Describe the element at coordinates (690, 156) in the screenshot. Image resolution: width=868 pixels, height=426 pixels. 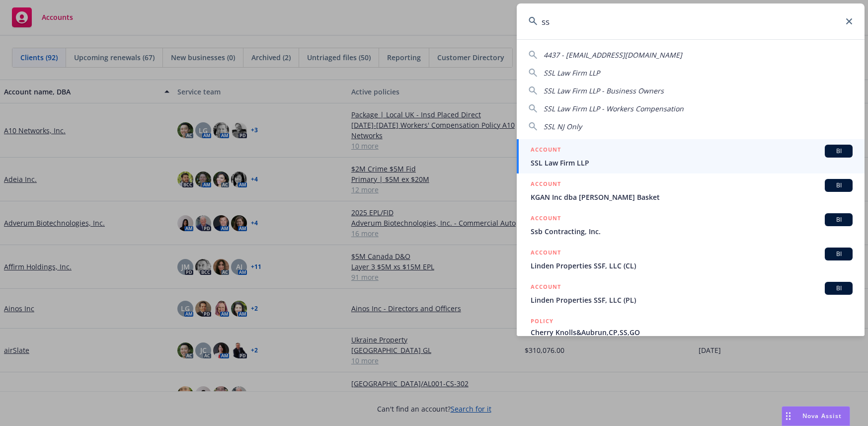
I see `a: ACCOUNTBISSL Law Firm LLP` at that location.